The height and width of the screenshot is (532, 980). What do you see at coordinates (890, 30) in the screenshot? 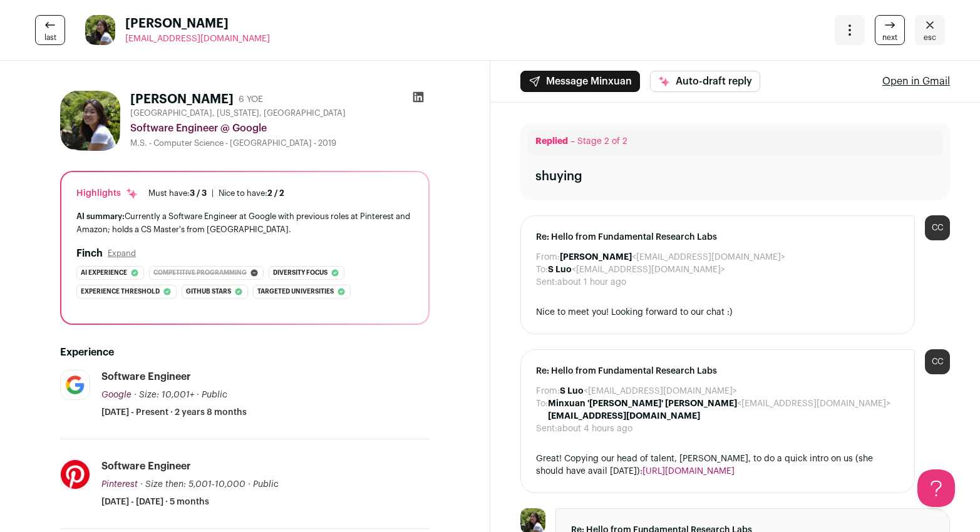
I see `a: next` at bounding box center [890, 30].